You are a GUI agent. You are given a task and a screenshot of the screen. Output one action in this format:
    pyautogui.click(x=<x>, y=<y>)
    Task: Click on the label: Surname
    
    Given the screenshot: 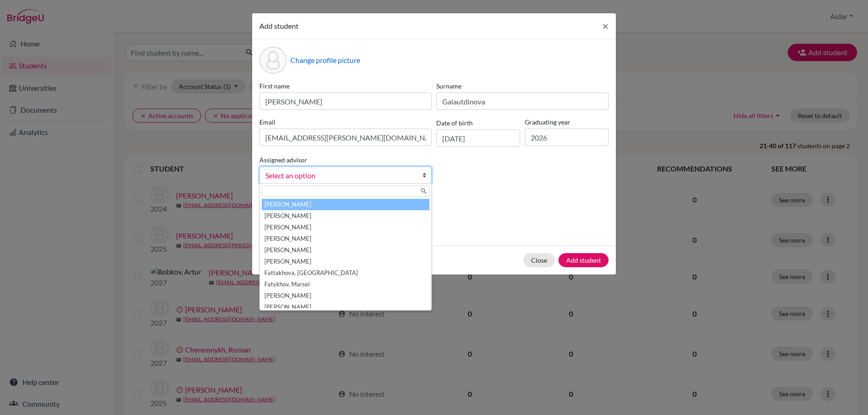 What is the action you would take?
    pyautogui.click(x=522, y=85)
    